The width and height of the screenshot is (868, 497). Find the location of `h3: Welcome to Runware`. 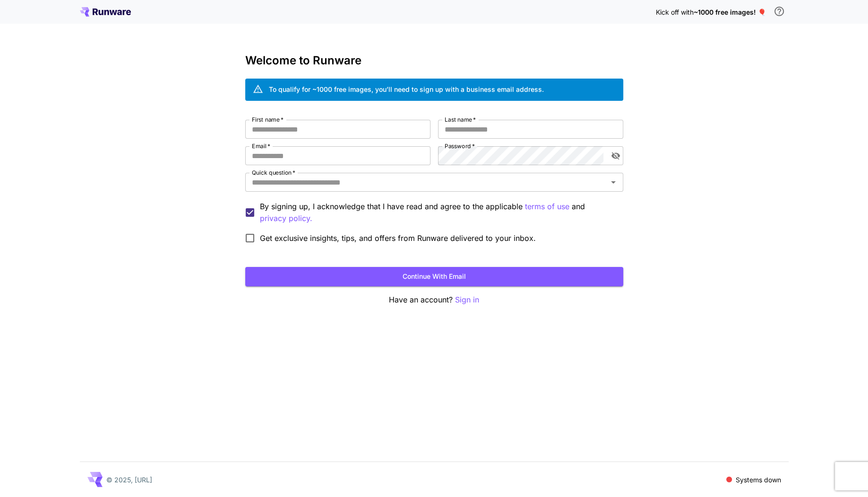

h3: Welcome to Runware is located at coordinates (434, 60).